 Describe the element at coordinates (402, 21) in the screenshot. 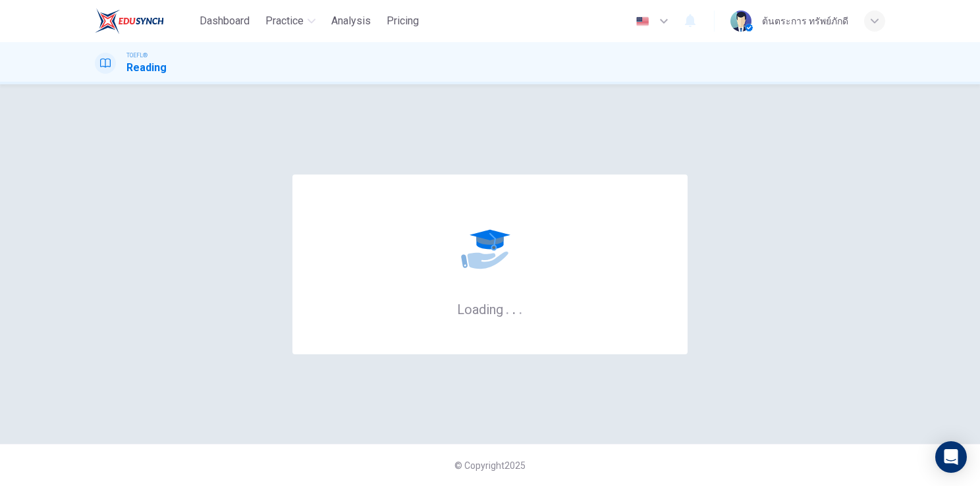

I see `span: Pricing` at that location.